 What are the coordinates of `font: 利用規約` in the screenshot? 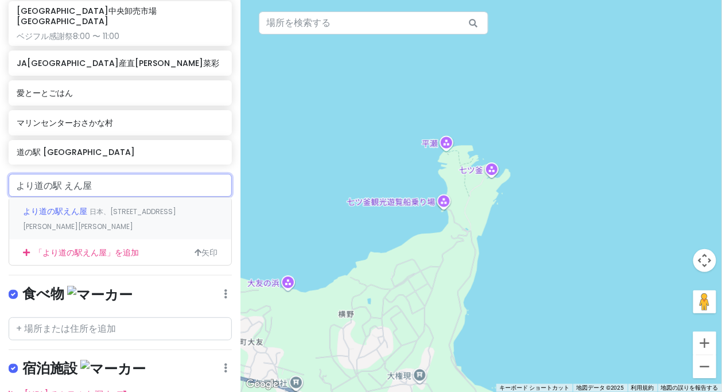 It's located at (643, 388).